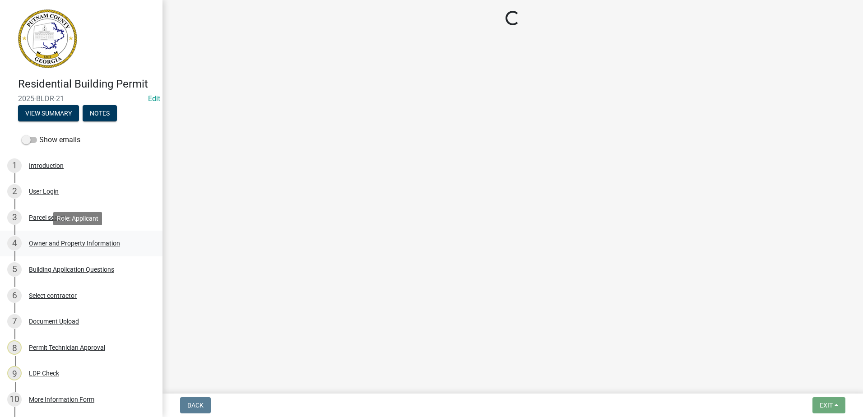  I want to click on div: Document Upload, so click(54, 322).